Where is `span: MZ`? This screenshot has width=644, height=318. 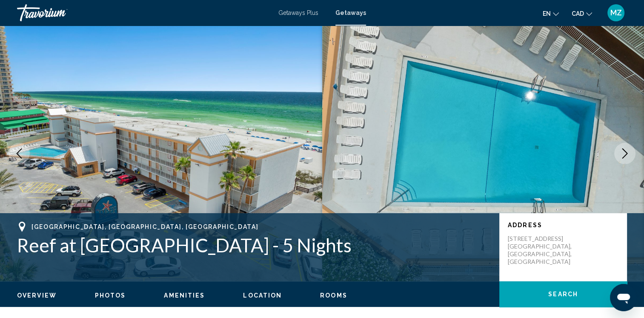
span: MZ is located at coordinates (616, 13).